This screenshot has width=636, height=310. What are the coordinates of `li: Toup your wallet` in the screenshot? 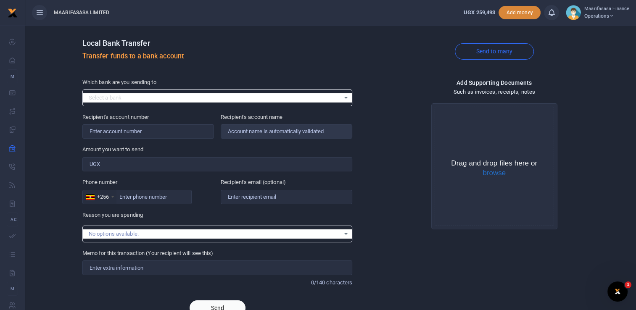 It's located at (520, 13).